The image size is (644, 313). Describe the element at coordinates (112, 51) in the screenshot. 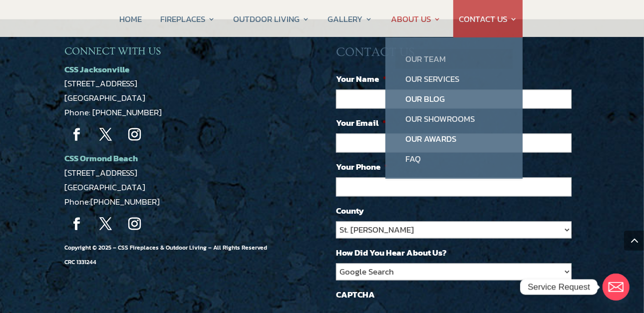

I see `span: CONNECT WITH US` at that location.